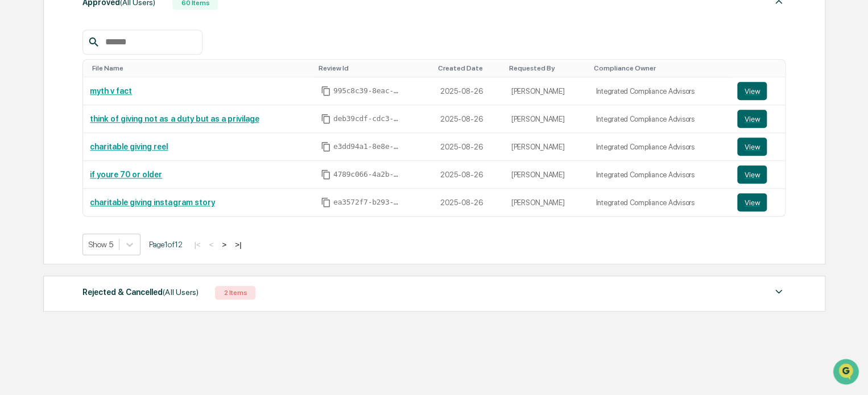 Image resolution: width=868 pixels, height=395 pixels. I want to click on img: 1746055101610-c473b297-6a78-478c-a979-82029cc54cd1, so click(22, 97).